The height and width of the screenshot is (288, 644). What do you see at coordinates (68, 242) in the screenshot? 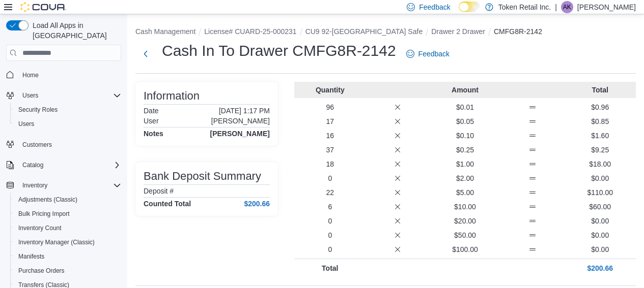
I see `span: Inventory Manager (Classic)` at bounding box center [68, 242].